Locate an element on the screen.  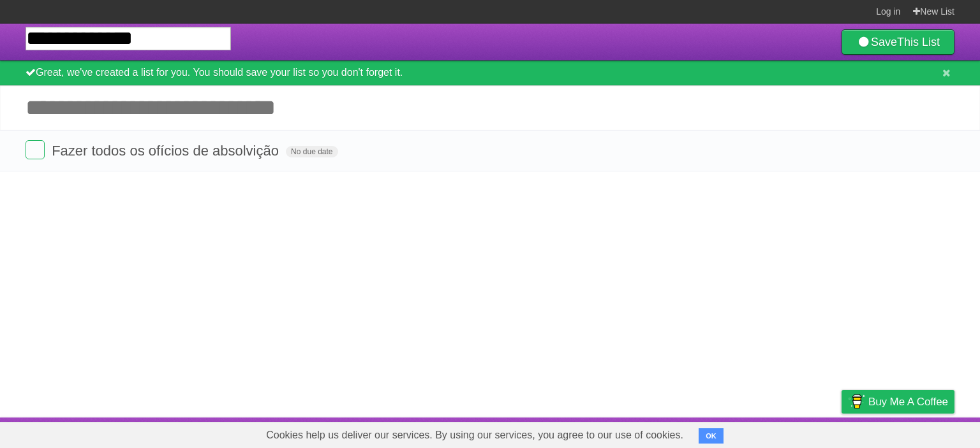
button: OK is located at coordinates (710, 437).